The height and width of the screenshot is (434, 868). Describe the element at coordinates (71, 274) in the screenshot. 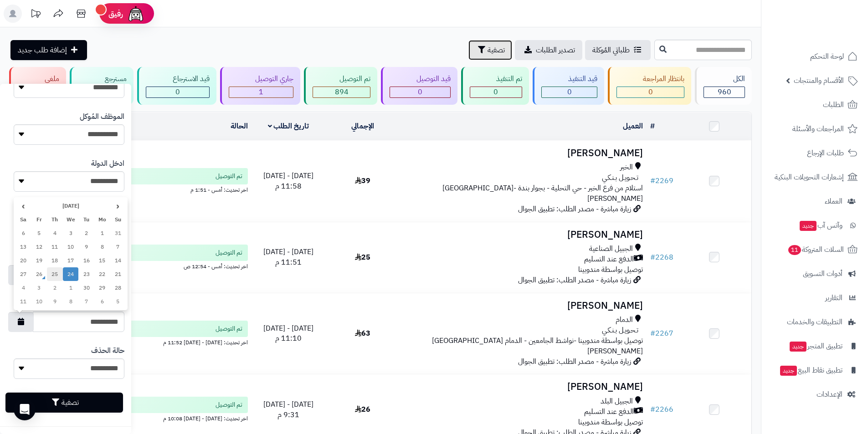

I see `td: 24` at that location.